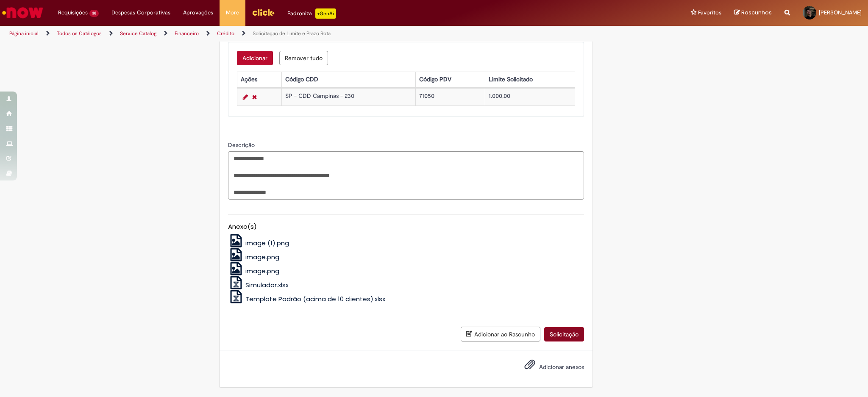 The image size is (868, 397). I want to click on a: Remover linha 1, so click(254, 97).